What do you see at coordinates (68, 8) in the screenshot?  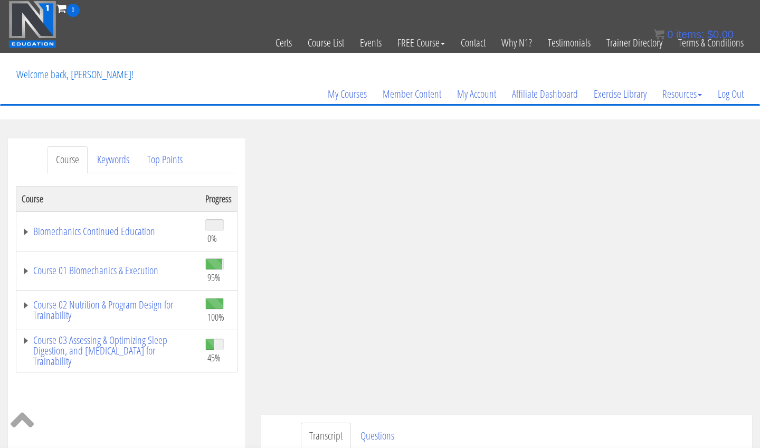 I see `a: 0` at bounding box center [68, 8].